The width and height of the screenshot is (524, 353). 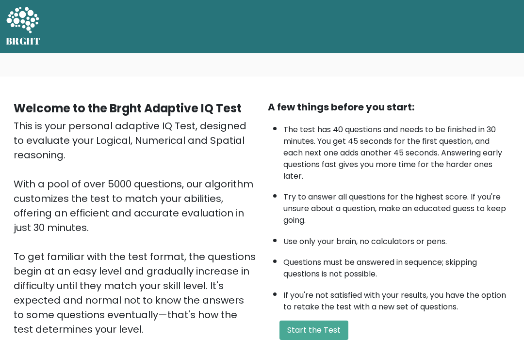 What do you see at coordinates (389, 107) in the screenshot?
I see `div: A few things before you start:` at bounding box center [389, 107].